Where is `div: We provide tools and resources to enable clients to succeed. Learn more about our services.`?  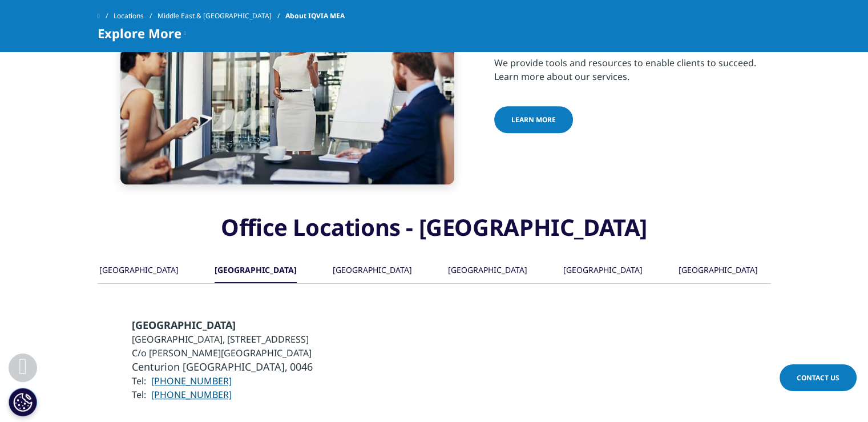 div: We provide tools and resources to enable clients to succeed. Learn more about our services. is located at coordinates (632, 66).